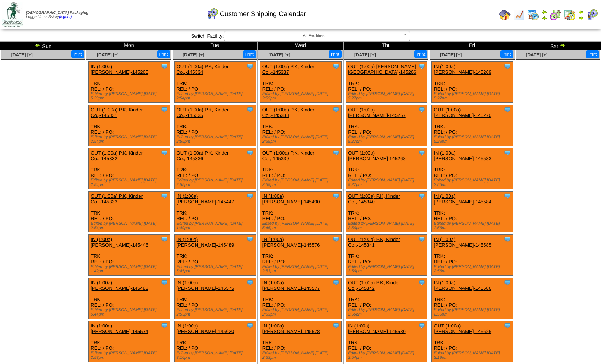  What do you see at coordinates (203, 113) in the screenshot?
I see `a: OUT (1:00a) P.K, Kinder Co.,-145335` at bounding box center [203, 113].